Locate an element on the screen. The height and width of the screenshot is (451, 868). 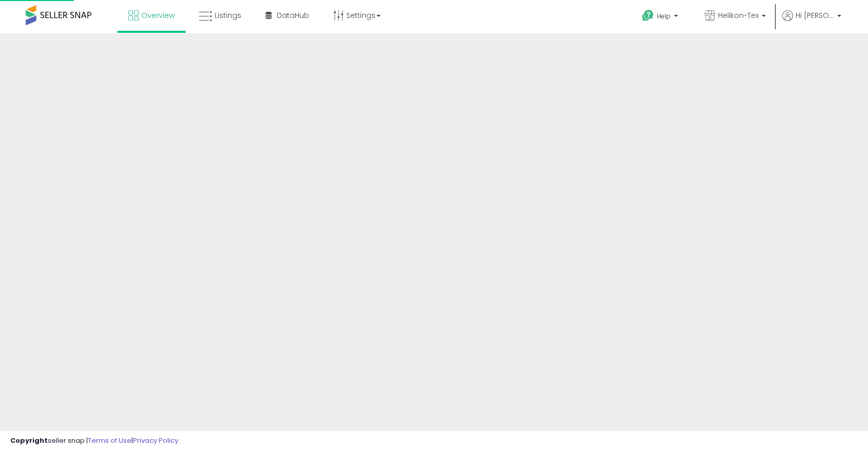
strong: Copyright is located at coordinates (29, 441).